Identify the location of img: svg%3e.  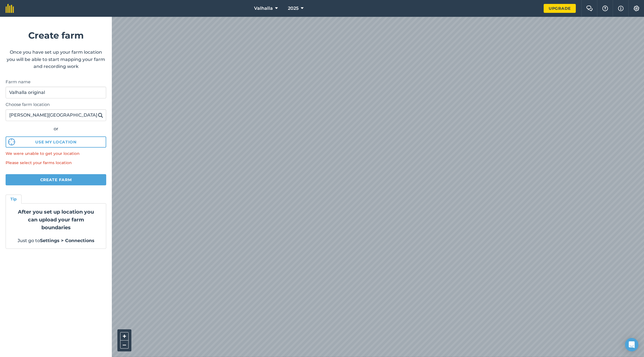
(11, 142).